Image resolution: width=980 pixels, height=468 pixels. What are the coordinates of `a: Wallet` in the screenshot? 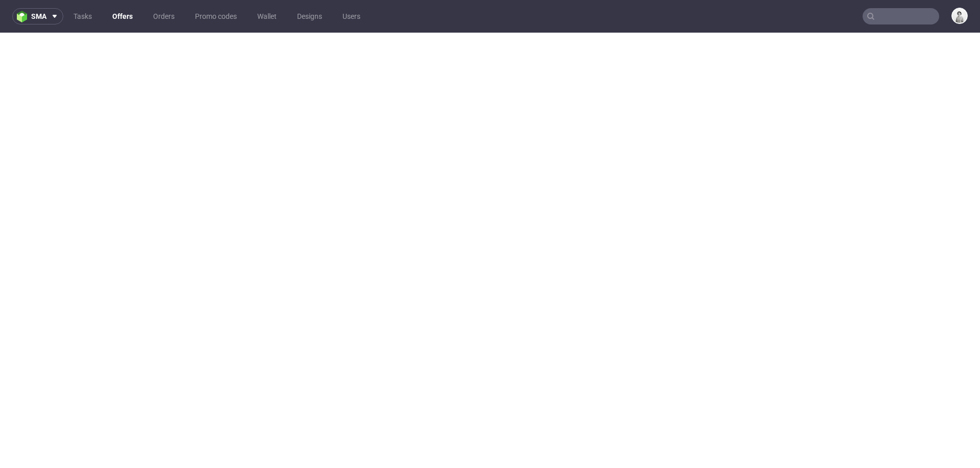 It's located at (267, 17).